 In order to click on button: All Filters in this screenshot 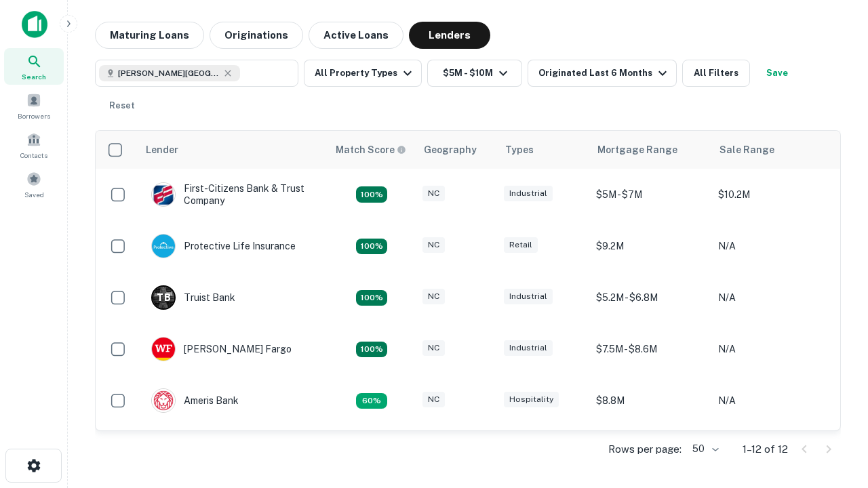, I will do `click(716, 73)`.